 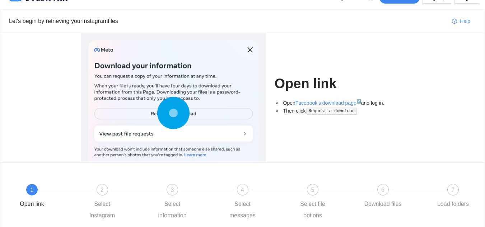 I want to click on div: 3Select information, so click(x=187, y=203).